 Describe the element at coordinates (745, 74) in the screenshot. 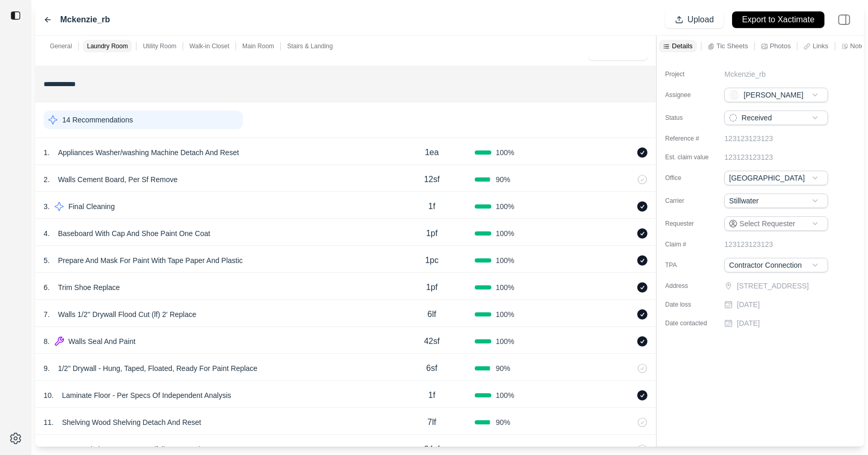

I see `p: Mckenzie_rb` at that location.